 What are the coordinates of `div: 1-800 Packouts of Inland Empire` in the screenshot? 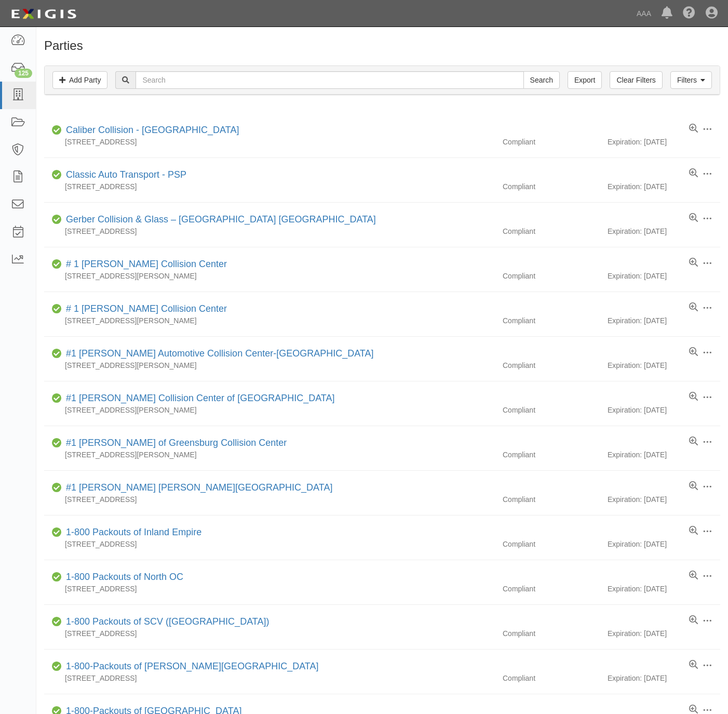 It's located at (132, 533).